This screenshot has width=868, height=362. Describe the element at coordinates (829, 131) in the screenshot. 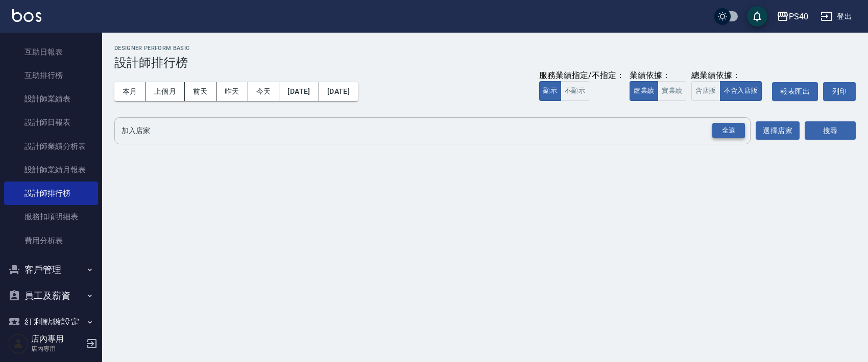

I see `button: 搜尋` at that location.